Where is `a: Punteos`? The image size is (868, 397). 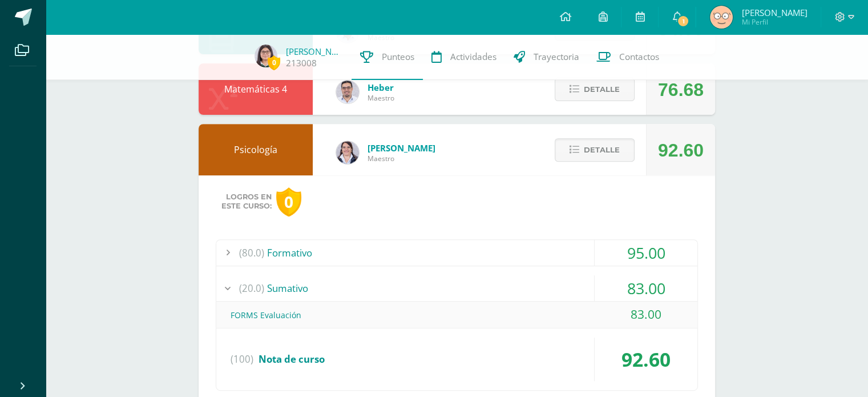
a: Punteos is located at coordinates (387, 57).